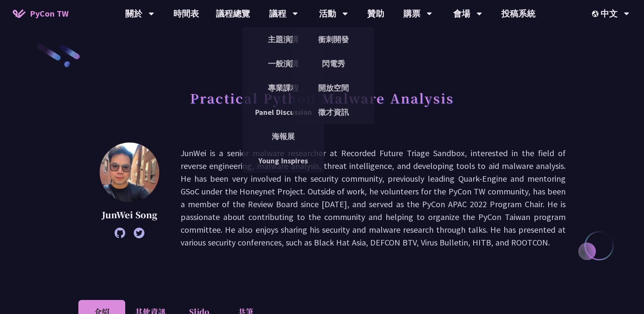 The width and height of the screenshot is (644, 314). Describe the element at coordinates (283, 136) in the screenshot. I see `a: 海報展` at that location.